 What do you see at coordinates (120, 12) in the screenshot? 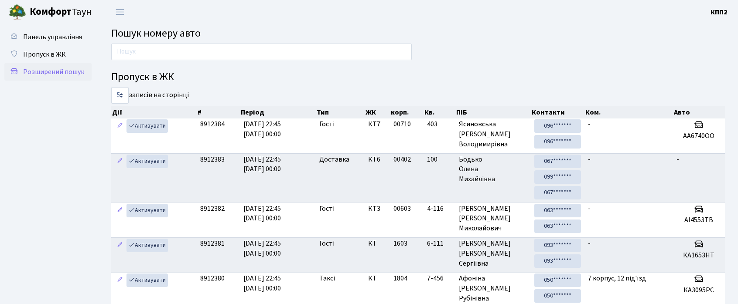
I see `button: Переключити навігацію` at bounding box center [120, 12].